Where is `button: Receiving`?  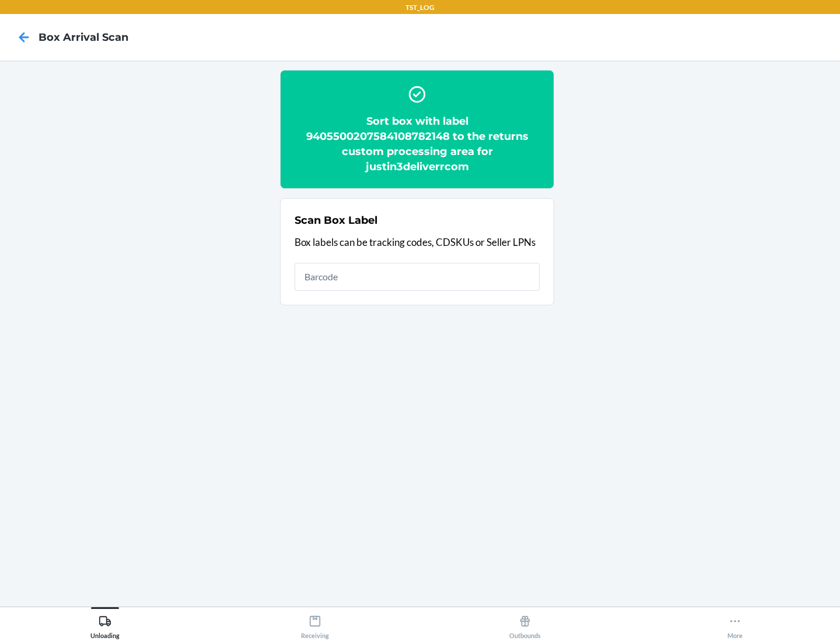 button: Receiving is located at coordinates (315, 623).